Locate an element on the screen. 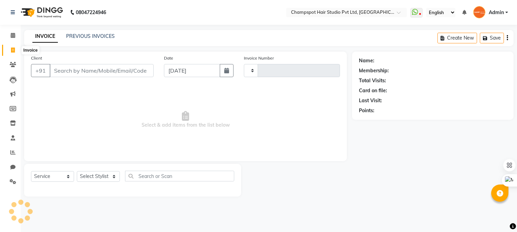 The image size is (517, 232). span: Select & add items from the list below is located at coordinates (185, 120).